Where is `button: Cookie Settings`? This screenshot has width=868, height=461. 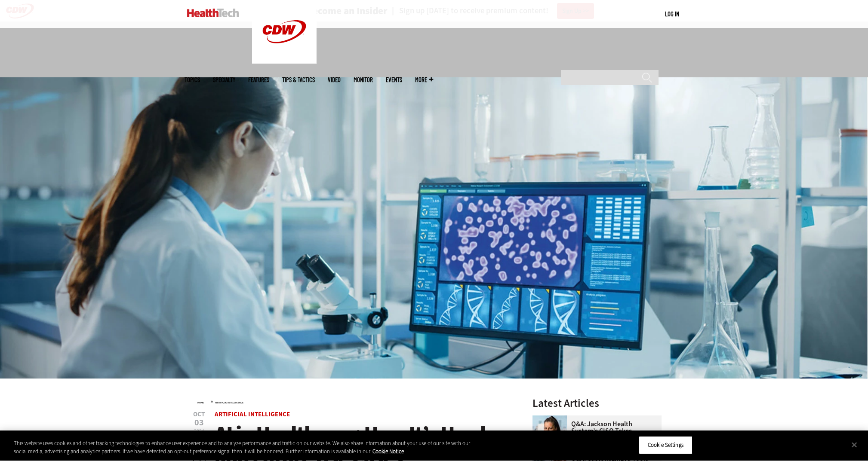 button: Cookie Settings is located at coordinates (665, 445).